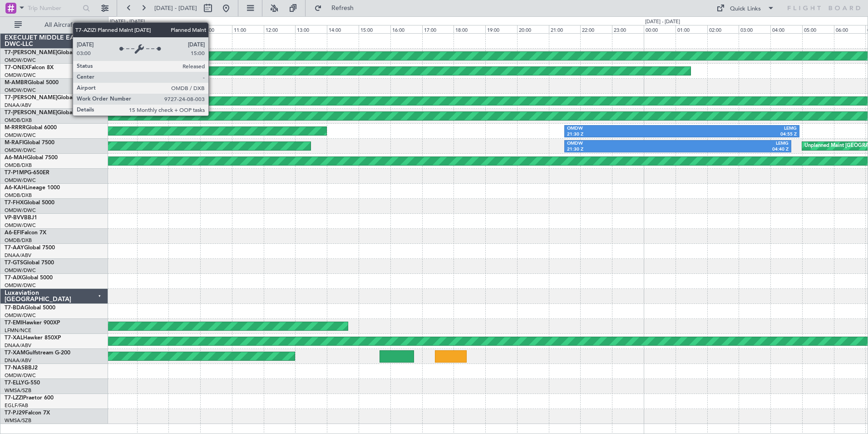 This screenshot has width=868, height=434. I want to click on a: A6-KAHLineage 1000, so click(33, 188).